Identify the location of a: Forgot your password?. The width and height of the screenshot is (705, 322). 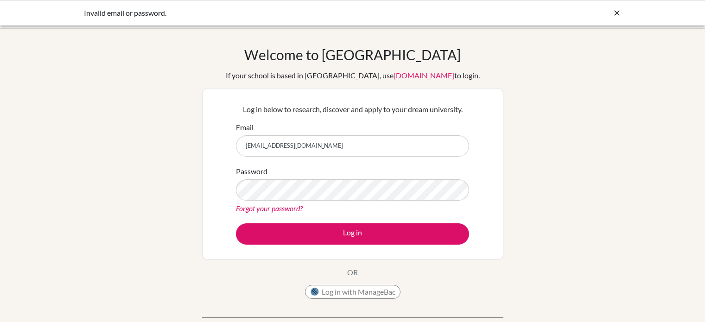
(269, 208).